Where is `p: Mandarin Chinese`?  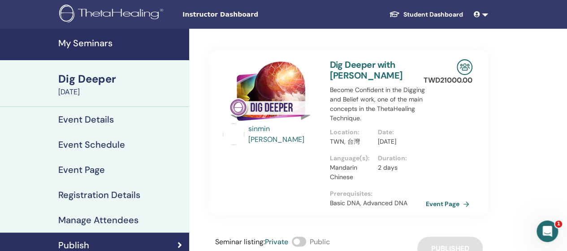
p: Mandarin Chinese is located at coordinates (351, 172).